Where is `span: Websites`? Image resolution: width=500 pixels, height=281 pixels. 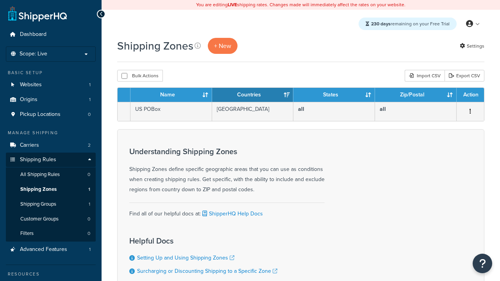 span: Websites is located at coordinates (31, 85).